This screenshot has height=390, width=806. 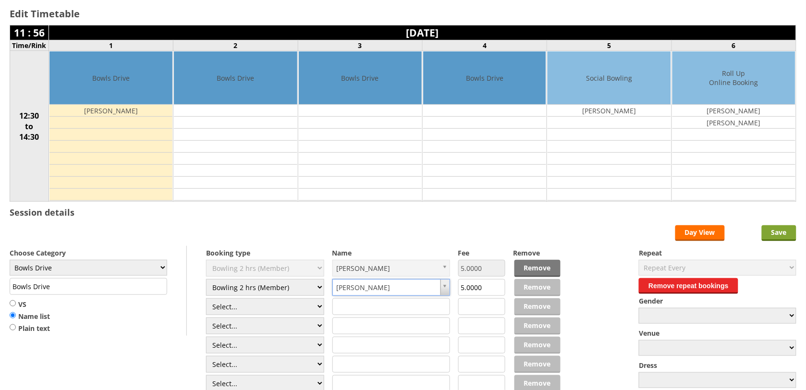 What do you see at coordinates (536, 253) in the screenshot?
I see `label: Remove` at bounding box center [536, 253].